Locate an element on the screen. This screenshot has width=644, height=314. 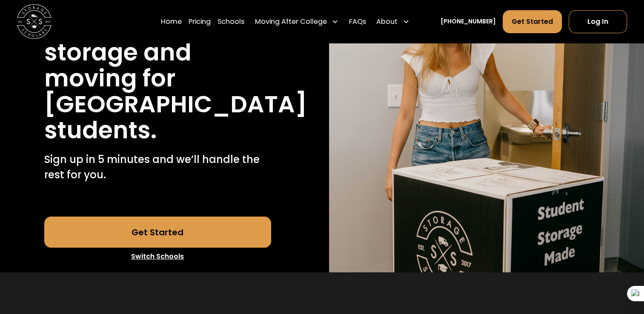
p: Sign up in 5 minutes and we’ll handle the rest for you. is located at coordinates (158, 167).